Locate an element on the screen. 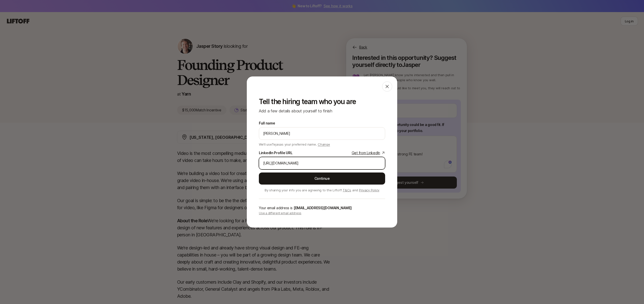 Image resolution: width=644 pixels, height=304 pixels. a: Get from LinkedIn is located at coordinates (368, 153).